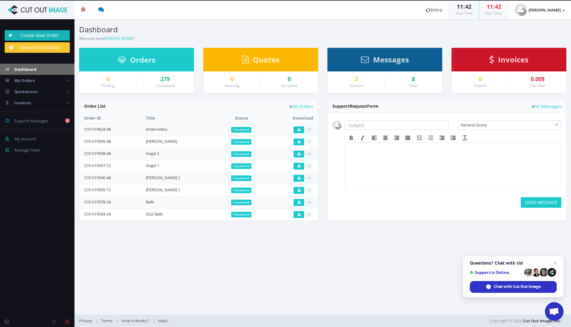  I want to click on a: Request Quotation, so click(37, 48).